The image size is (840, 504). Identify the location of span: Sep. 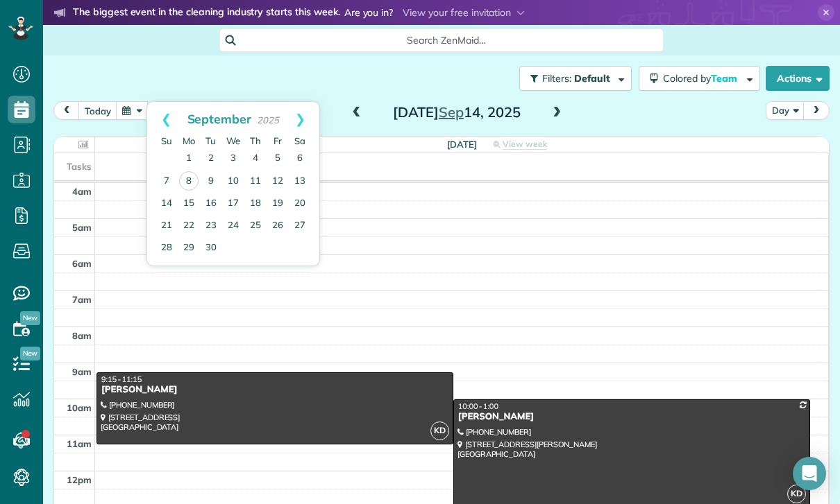
(451, 111).